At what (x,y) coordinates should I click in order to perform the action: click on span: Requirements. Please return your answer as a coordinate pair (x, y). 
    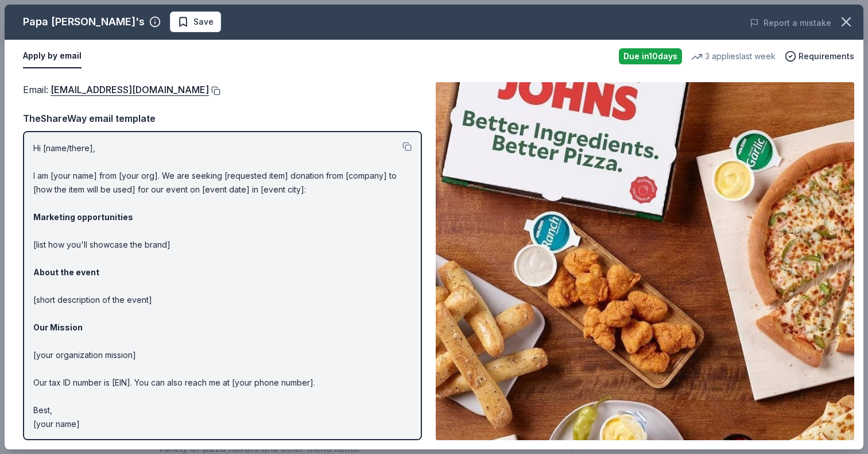
    Looking at the image, I should click on (826, 57).